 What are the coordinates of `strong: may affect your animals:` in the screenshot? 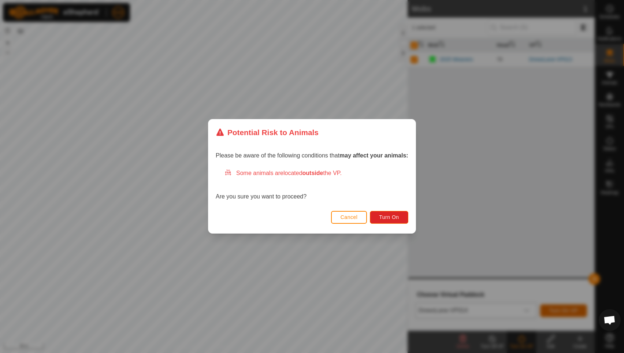 It's located at (374, 156).